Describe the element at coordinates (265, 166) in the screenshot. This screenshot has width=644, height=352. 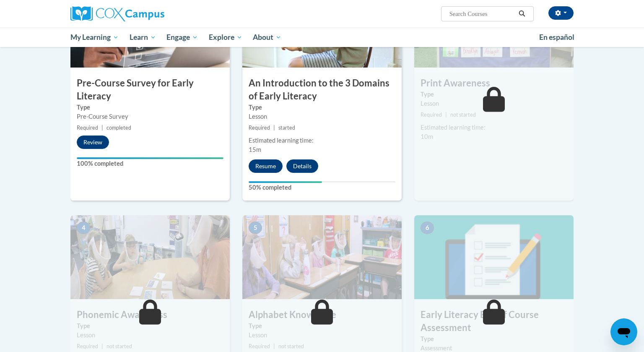
I see `button: Resume` at that location.